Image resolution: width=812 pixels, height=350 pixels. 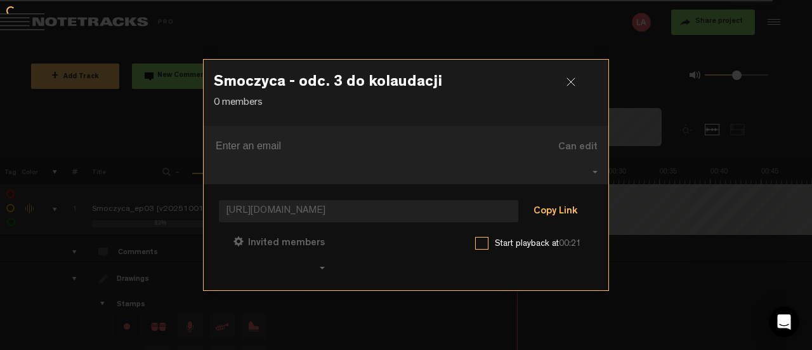 What do you see at coordinates (578, 147) in the screenshot?
I see `span: Can edit` at bounding box center [578, 147].